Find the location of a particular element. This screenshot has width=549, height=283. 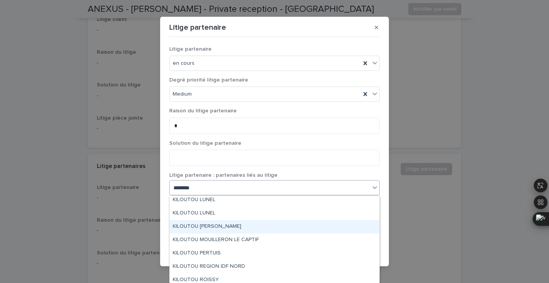

span: en cours is located at coordinates (183, 63).